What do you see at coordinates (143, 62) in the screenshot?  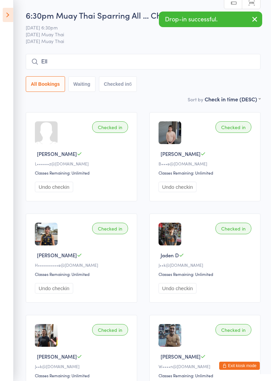 I see `input: Search` at bounding box center [143, 62].